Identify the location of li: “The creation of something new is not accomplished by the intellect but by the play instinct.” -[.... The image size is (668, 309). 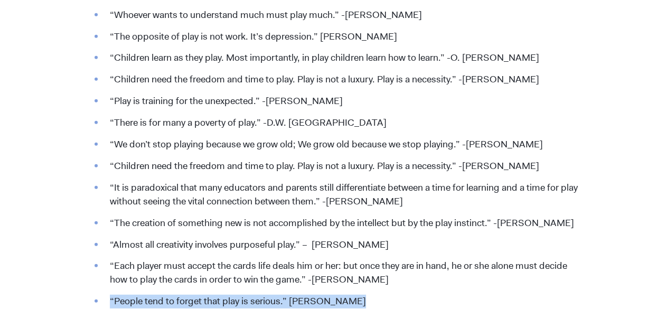
(341, 223).